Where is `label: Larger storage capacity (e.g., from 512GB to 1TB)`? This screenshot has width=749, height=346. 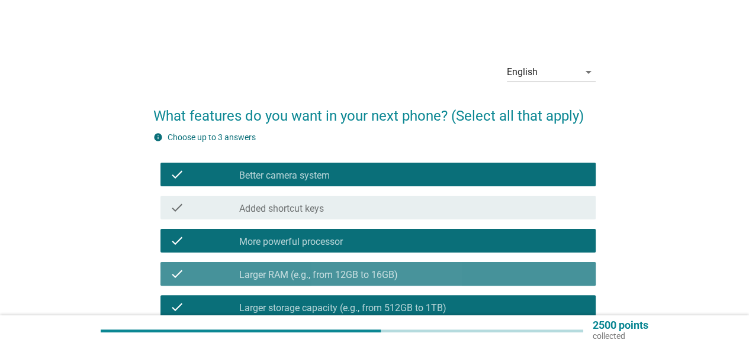
label: Larger storage capacity (e.g., from 512GB to 1TB) is located at coordinates (343, 309).